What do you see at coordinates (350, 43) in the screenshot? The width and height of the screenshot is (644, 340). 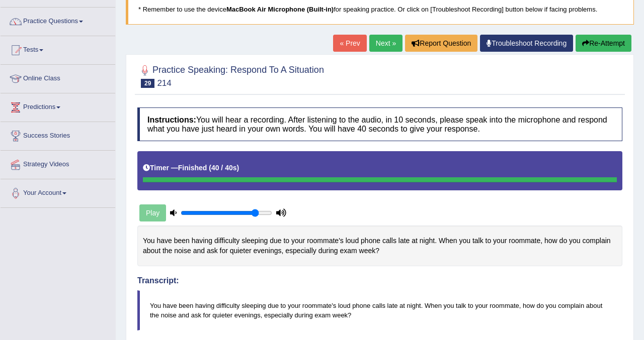 I see `a: « Prev` at bounding box center [350, 43].